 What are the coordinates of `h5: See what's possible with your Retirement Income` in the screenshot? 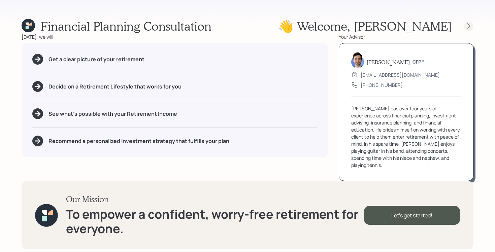 It's located at (113, 114).